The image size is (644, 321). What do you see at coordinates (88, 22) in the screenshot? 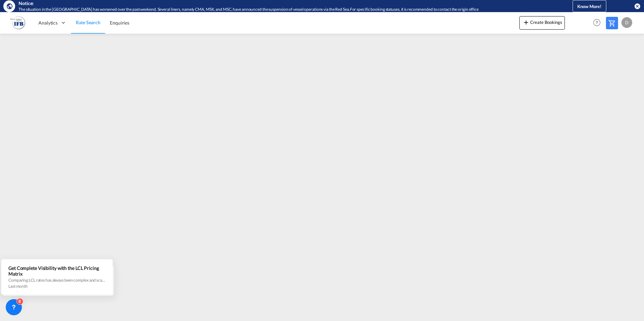
I see `span: Rate Search` at bounding box center [88, 22].